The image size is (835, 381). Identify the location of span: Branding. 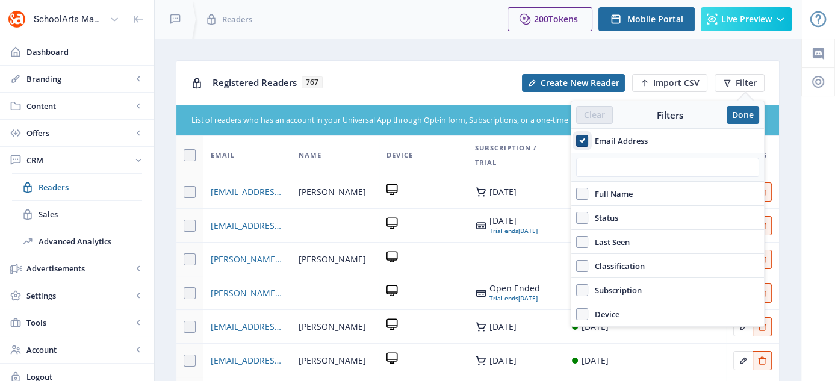
(79, 79).